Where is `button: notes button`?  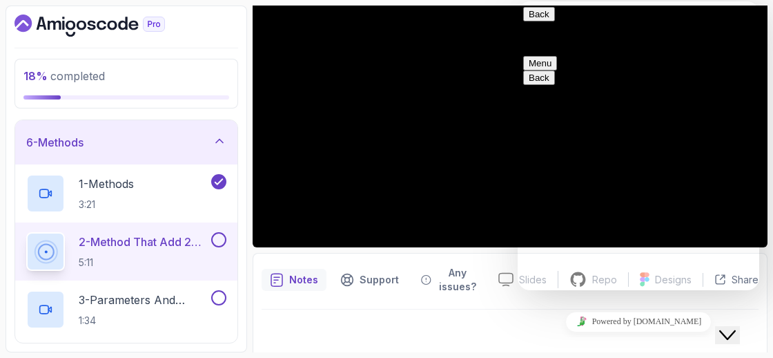 button: notes button is located at coordinates (294, 280).